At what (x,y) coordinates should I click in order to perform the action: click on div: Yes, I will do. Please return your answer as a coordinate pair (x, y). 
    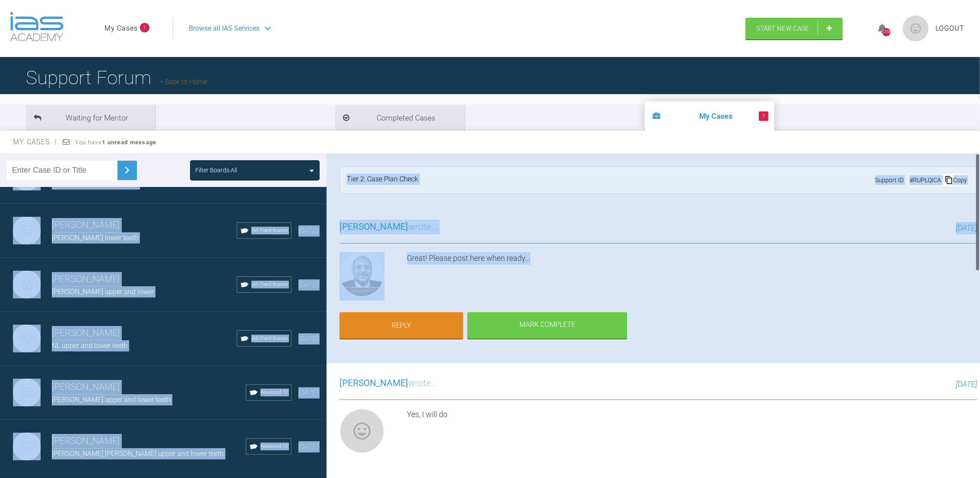
    Looking at the image, I should click on (692, 432).